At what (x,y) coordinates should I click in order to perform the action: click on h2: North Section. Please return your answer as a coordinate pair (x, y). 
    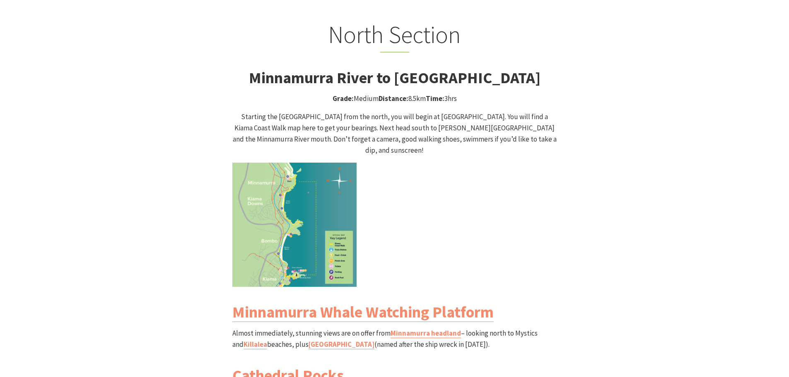
    Looking at the image, I should click on (395, 36).